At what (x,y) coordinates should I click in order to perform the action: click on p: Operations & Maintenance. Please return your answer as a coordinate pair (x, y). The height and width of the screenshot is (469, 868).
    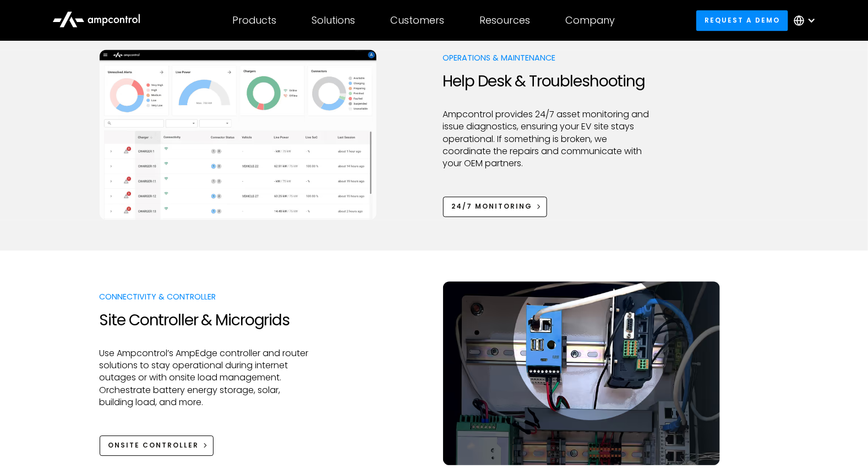
    Looking at the image, I should click on (549, 58).